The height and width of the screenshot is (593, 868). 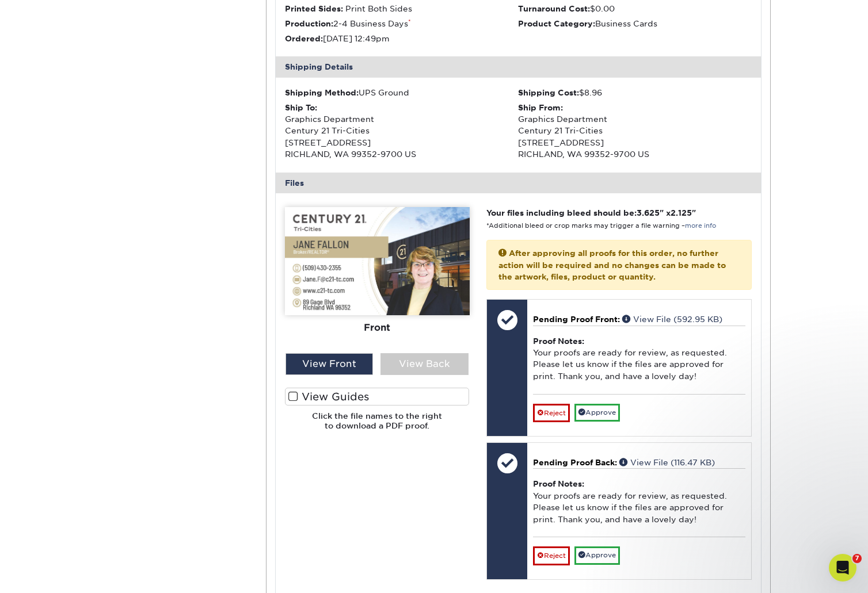 What do you see at coordinates (635, 24) in the screenshot?
I see `li: Business Cards` at bounding box center [635, 24].